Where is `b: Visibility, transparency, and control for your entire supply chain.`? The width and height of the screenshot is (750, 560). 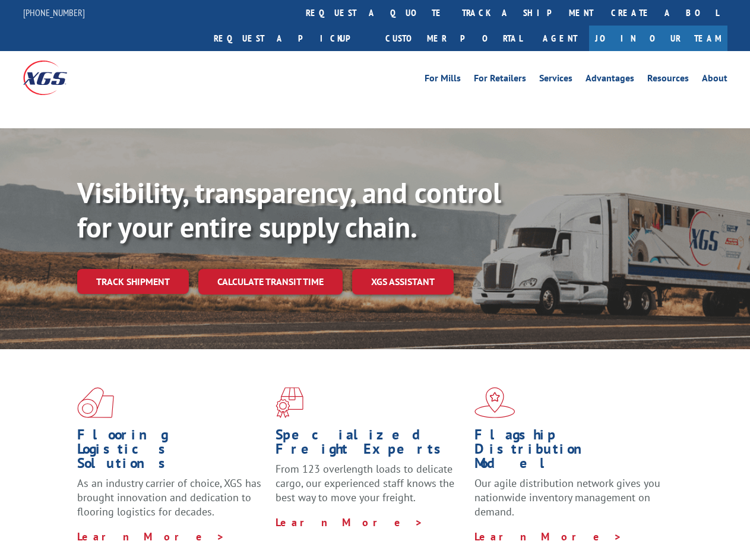 b: Visibility, transparency, and control for your entire supply chain. is located at coordinates (290, 209).